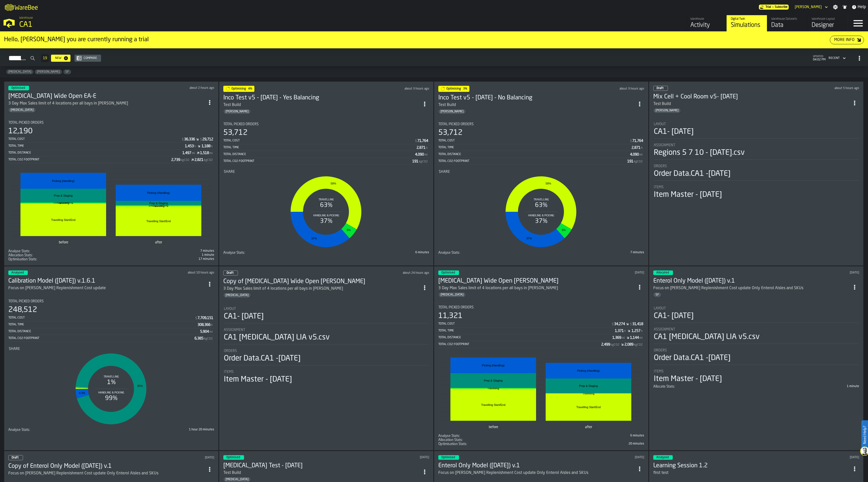 This screenshot has width=868, height=482. Describe the element at coordinates (534, 154) in the screenshot. I see `div: Total Distance` at that location.